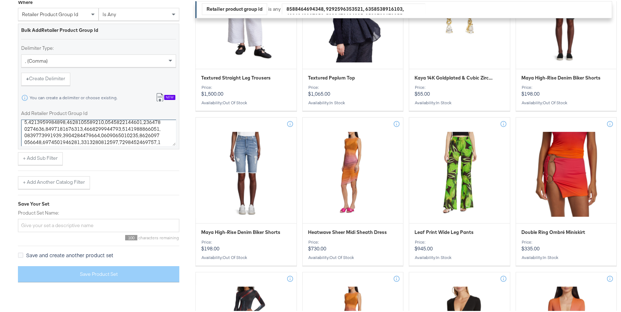 This screenshot has height=312, width=621. I want to click on div: Bulk Add Retailer Product Group Id, so click(99, 29).